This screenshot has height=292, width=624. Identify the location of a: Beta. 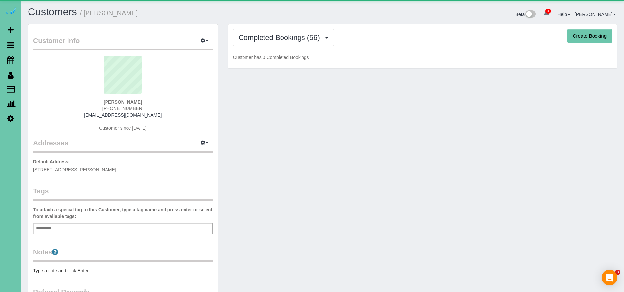
(526, 14).